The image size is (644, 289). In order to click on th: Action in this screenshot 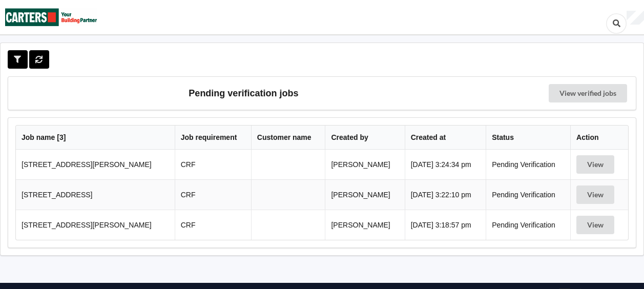, I will do `click(598, 137)`.